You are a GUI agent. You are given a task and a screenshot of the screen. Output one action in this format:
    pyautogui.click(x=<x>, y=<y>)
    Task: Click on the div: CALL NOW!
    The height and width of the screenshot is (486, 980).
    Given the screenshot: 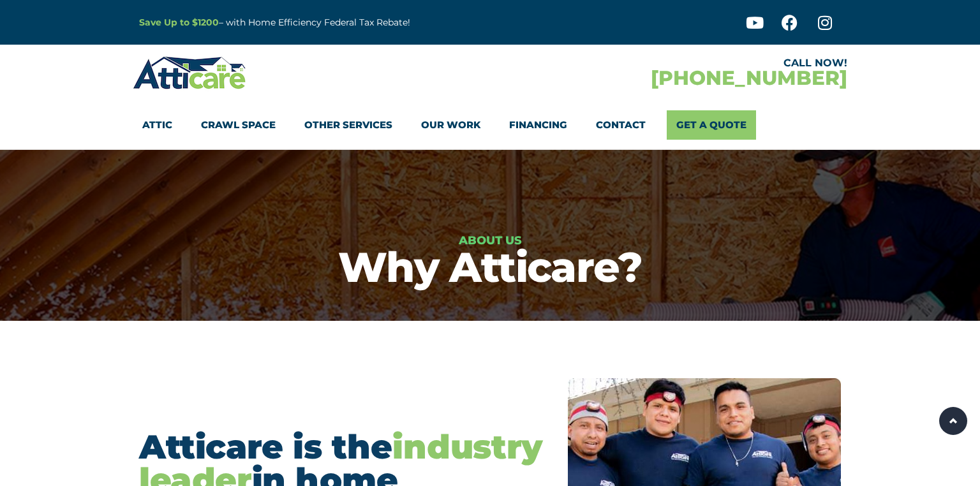 What is the action you would take?
    pyautogui.click(x=668, y=63)
    